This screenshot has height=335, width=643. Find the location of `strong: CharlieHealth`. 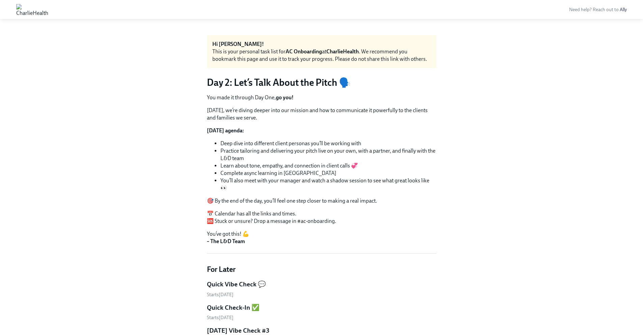

strong: CharlieHealth is located at coordinates (343, 51).